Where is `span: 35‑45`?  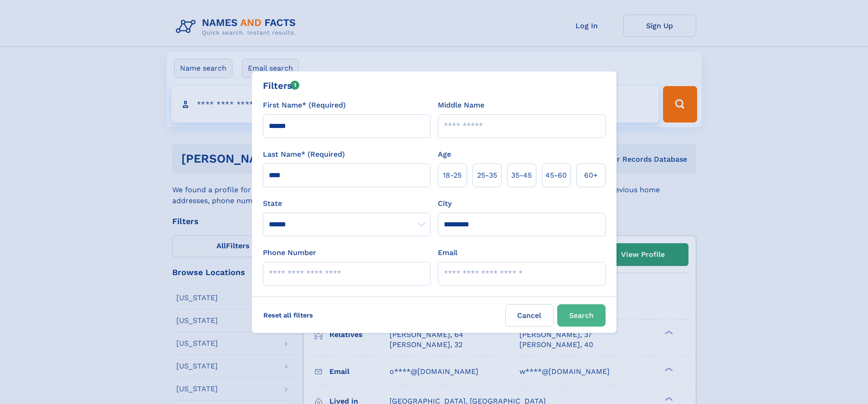 span: 35‑45 is located at coordinates (522, 175).